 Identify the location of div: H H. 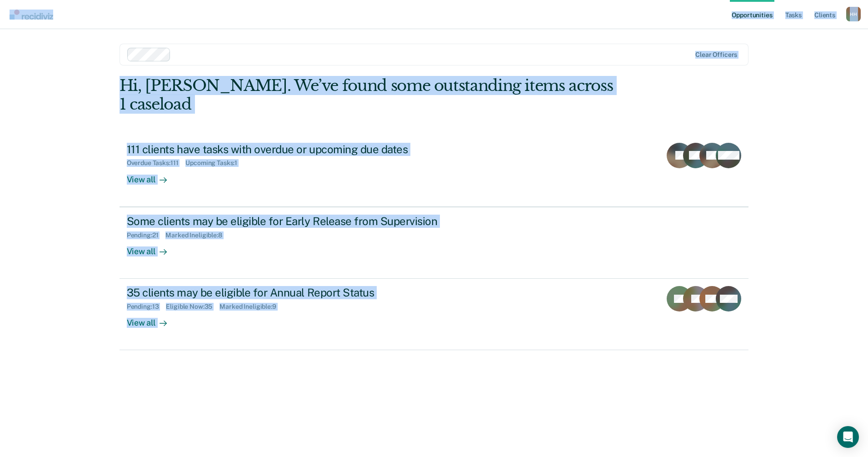
(854, 14).